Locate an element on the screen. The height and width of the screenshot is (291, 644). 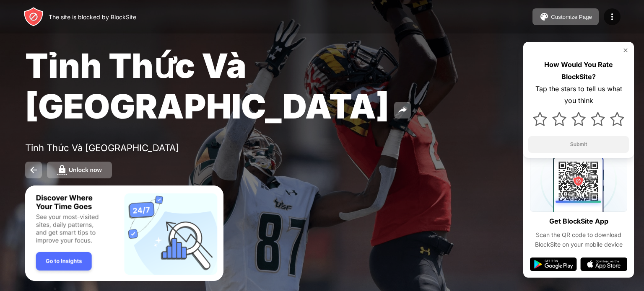
img: pallet.svg is located at coordinates (544, 17).